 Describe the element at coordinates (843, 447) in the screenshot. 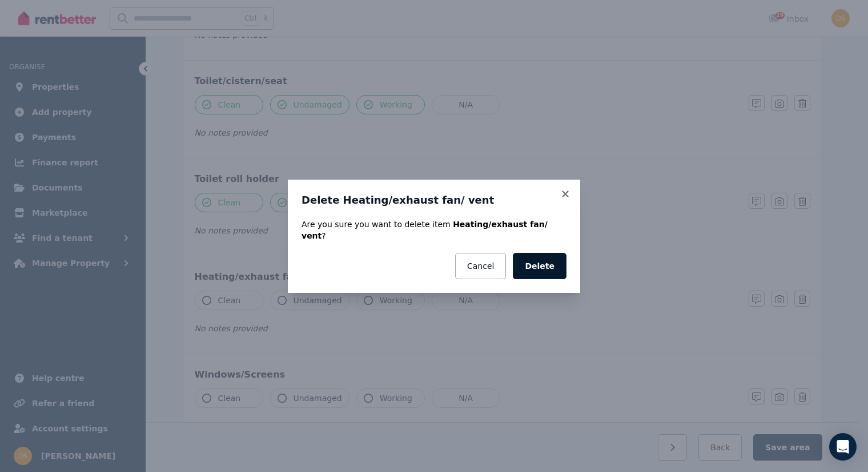

I see `div: Open Intercom Messenger` at that location.